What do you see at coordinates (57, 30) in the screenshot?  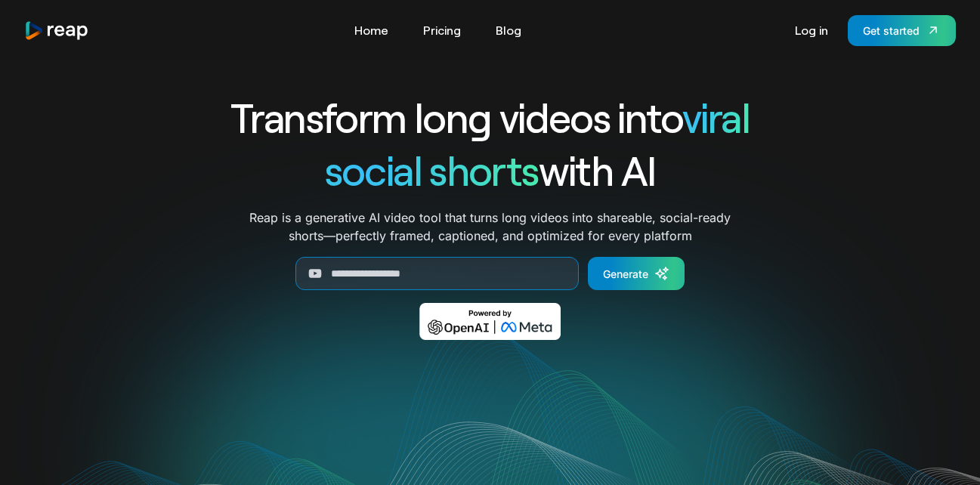 I see `img: reap logo` at bounding box center [57, 30].